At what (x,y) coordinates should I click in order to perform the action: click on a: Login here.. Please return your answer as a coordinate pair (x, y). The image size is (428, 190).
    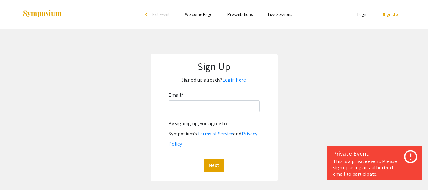
    Looking at the image, I should click on (234, 79).